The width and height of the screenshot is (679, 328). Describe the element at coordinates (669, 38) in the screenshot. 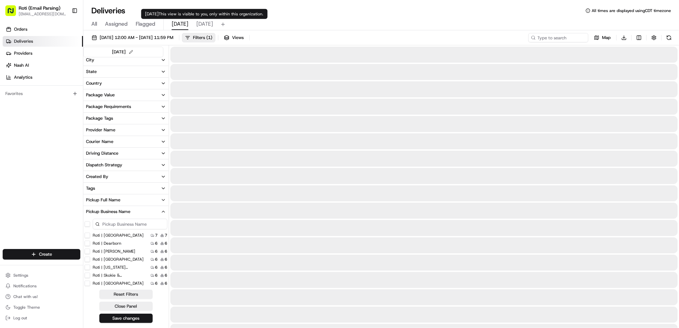

I see `button: Refresh` at that location.